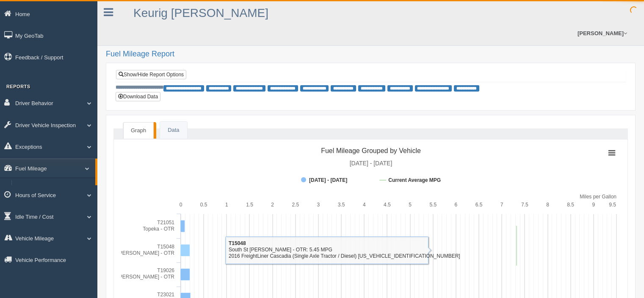 The image size is (644, 298). I want to click on text: 6, so click(456, 205).